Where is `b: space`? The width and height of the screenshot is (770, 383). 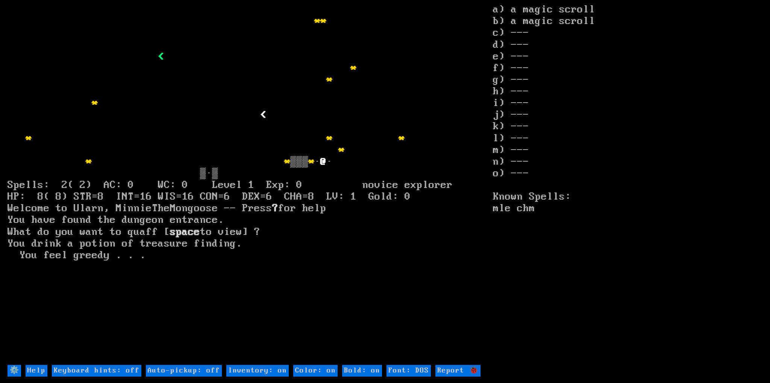 b: space is located at coordinates (185, 232).